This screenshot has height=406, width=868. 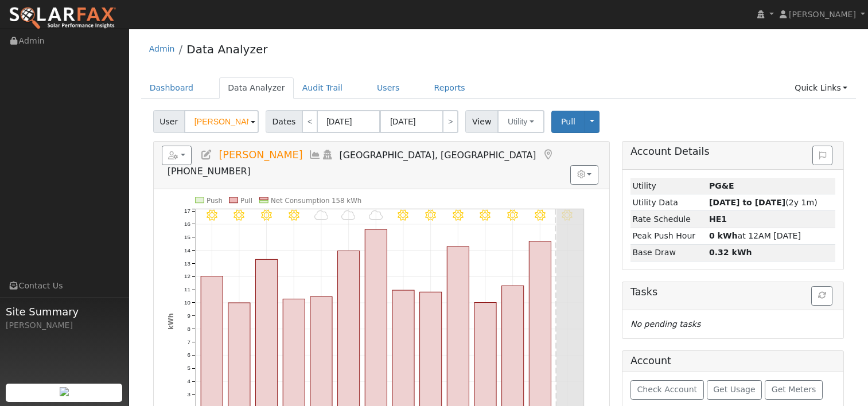 I want to click on strong: 0.32 kWh, so click(x=731, y=252).